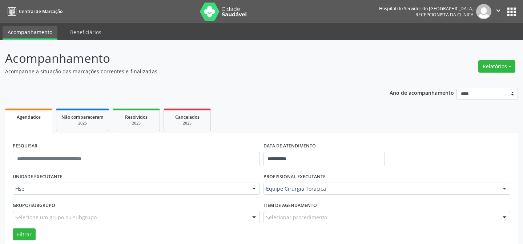 This screenshot has height=244, width=523. Describe the element at coordinates (290, 146) in the screenshot. I see `label: DATA DE ATENDIMENTO` at that location.